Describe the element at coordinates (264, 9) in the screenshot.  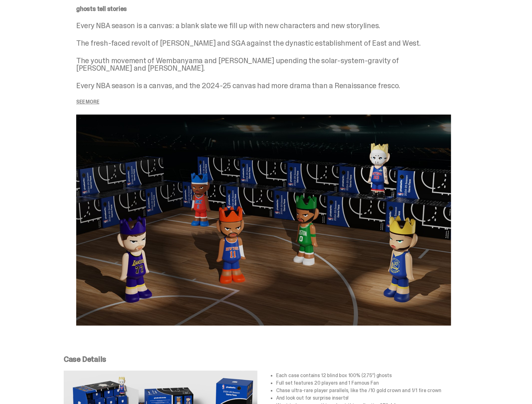
I see `p: ghosts tell stories` at that location.